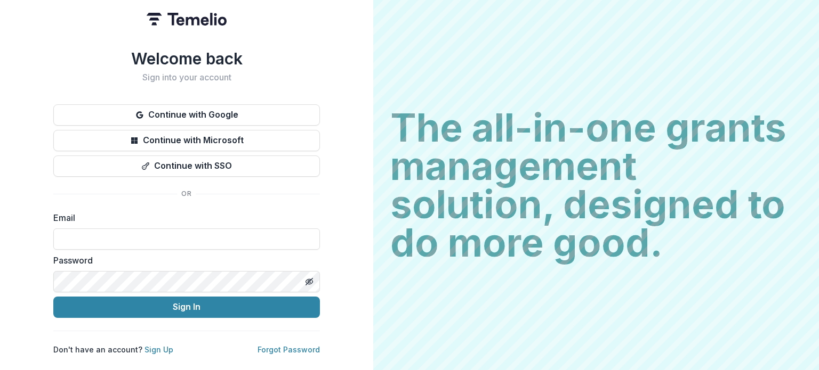  I want to click on h2: Sign into your account, so click(187, 77).